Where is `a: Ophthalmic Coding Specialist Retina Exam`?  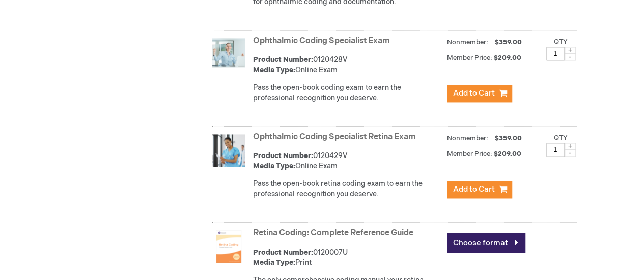
a: Ophthalmic Coding Specialist Retina Exam is located at coordinates (334, 136).